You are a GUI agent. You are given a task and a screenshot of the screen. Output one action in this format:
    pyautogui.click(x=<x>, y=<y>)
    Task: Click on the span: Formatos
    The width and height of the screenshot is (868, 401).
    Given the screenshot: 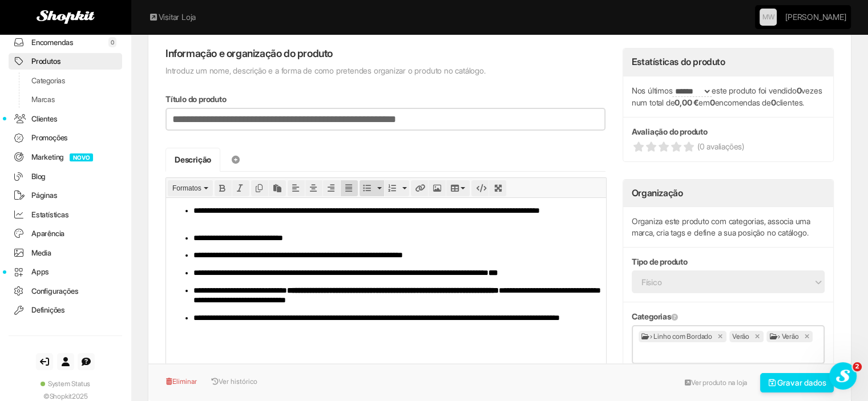 What is the action you would take?
    pyautogui.click(x=187, y=188)
    